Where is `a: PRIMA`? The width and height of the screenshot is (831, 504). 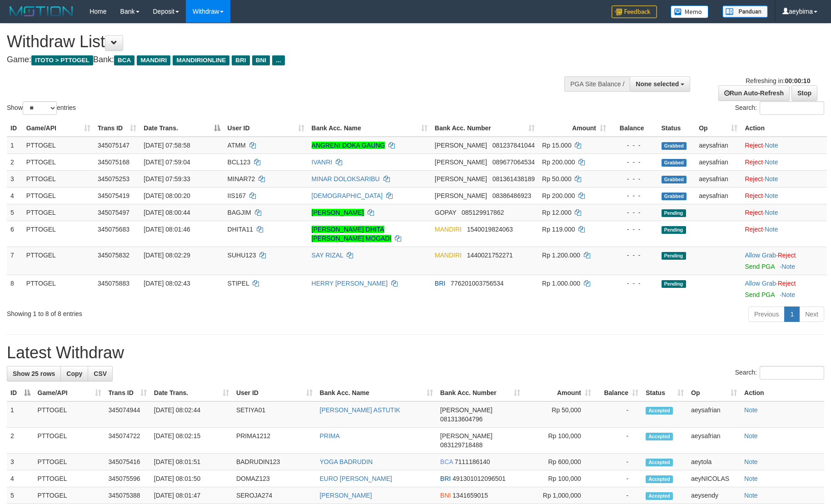
a: PRIMA is located at coordinates (330, 436).